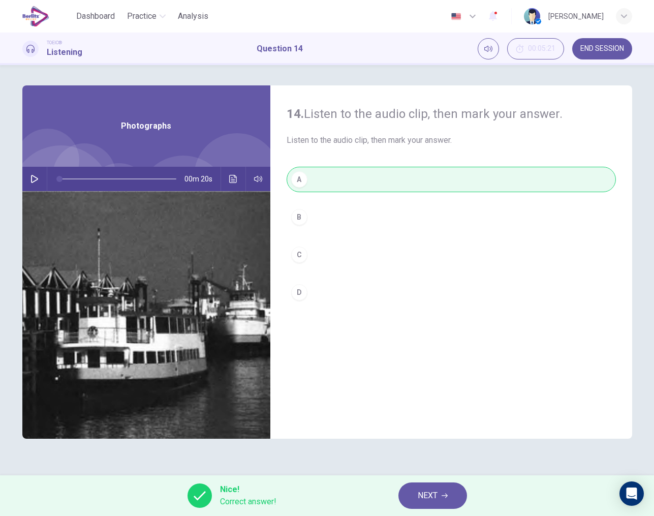 The width and height of the screenshot is (654, 516). What do you see at coordinates (280, 49) in the screenshot?
I see `h1: Question 14` at bounding box center [280, 49].